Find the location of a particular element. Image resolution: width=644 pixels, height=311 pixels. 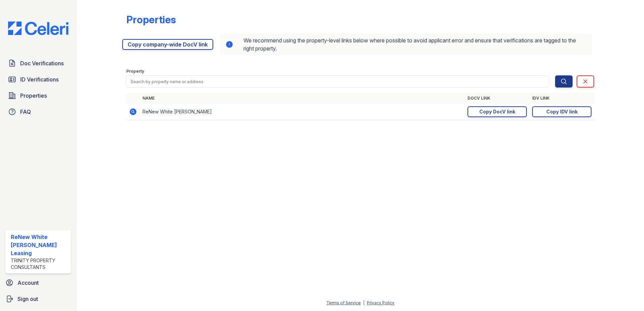

span: FAQ is located at coordinates (26, 112).